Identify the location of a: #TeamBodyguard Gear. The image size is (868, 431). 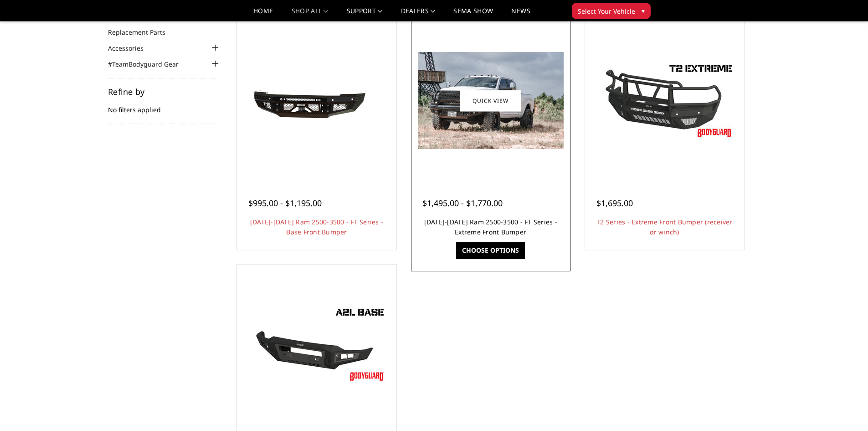
(149, 64).